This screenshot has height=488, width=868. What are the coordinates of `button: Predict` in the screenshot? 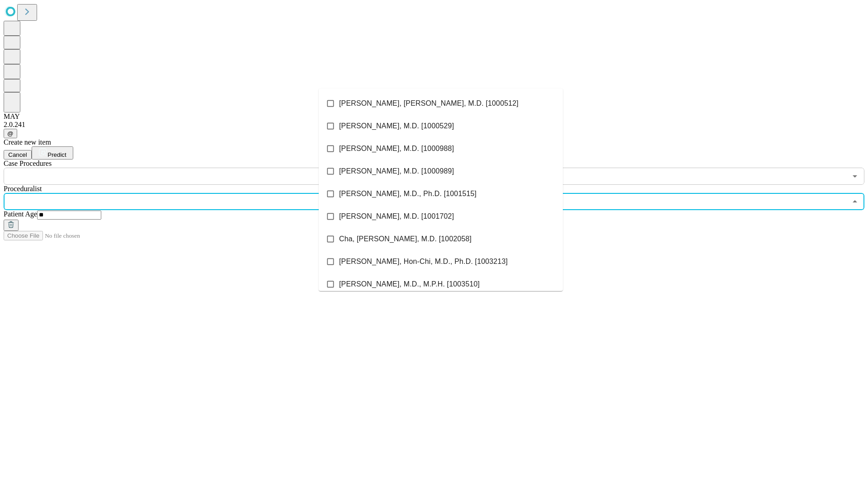 It's located at (53, 152).